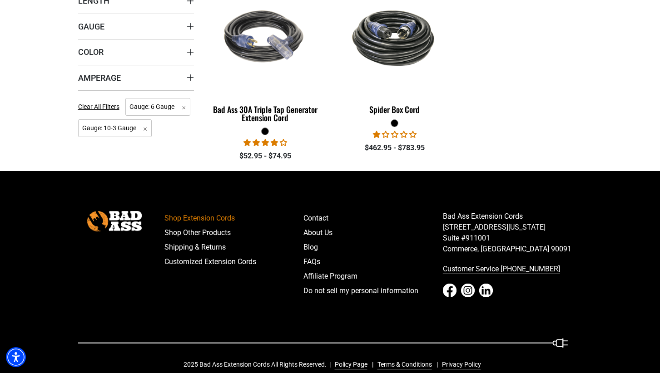 The image size is (660, 373). What do you see at coordinates (460, 365) in the screenshot?
I see `a: Privacy Policy` at bounding box center [460, 365].